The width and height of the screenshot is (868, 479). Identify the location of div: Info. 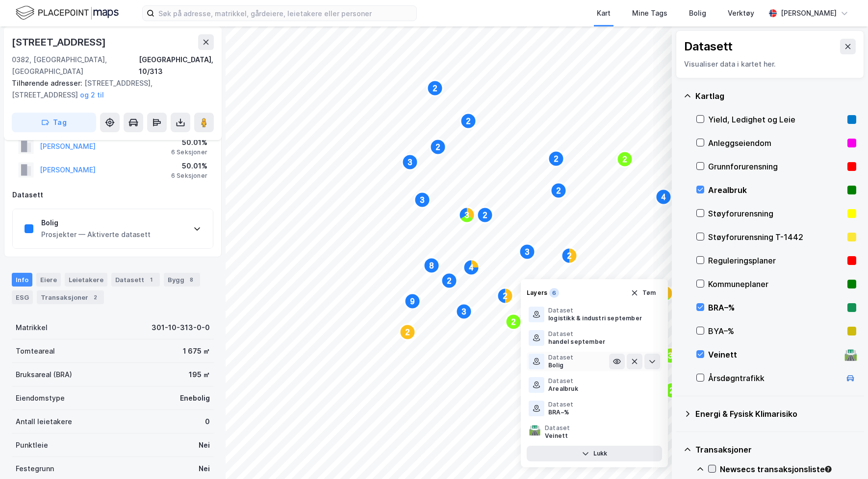
(22, 280).